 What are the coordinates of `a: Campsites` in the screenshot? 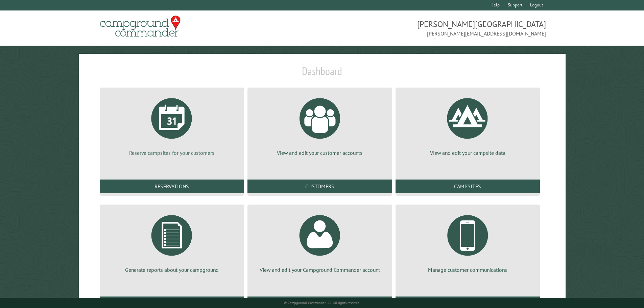 It's located at (467, 186).